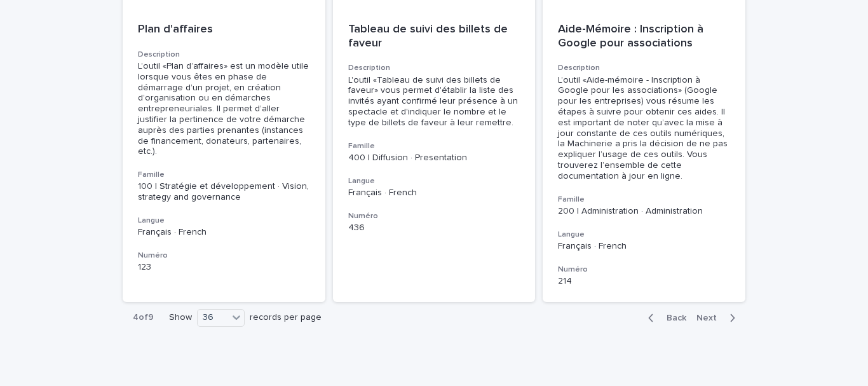 This screenshot has height=386, width=868. What do you see at coordinates (224, 30) in the screenshot?
I see `p: Plan d'affaires` at bounding box center [224, 30].